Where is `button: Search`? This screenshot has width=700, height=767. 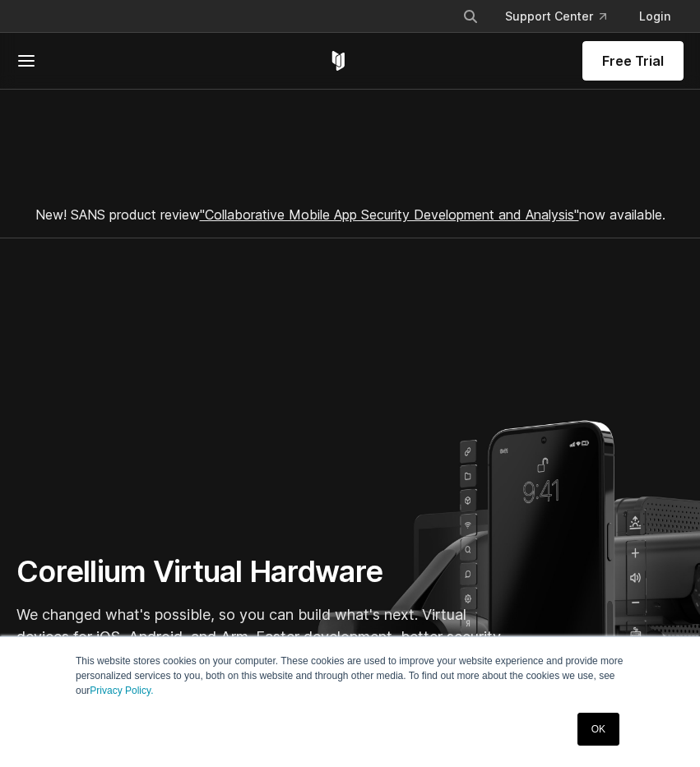
button: Search is located at coordinates (470, 16).